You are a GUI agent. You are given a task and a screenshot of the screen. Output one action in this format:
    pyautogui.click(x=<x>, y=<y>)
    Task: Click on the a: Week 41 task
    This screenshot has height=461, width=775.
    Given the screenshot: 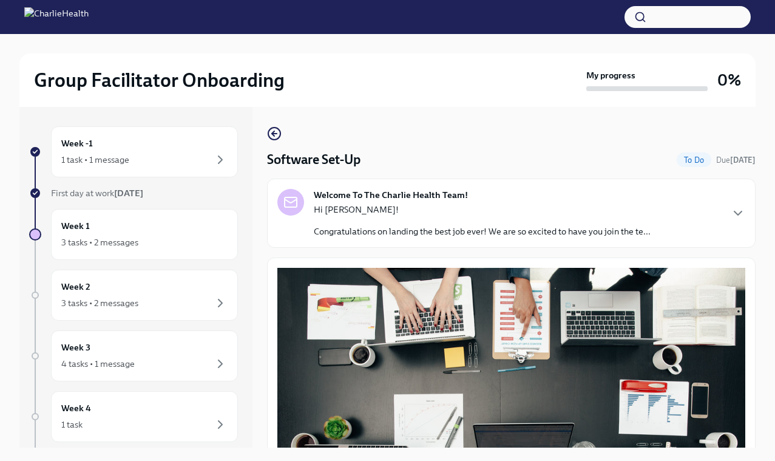 What is the action you would take?
    pyautogui.click(x=134, y=416)
    